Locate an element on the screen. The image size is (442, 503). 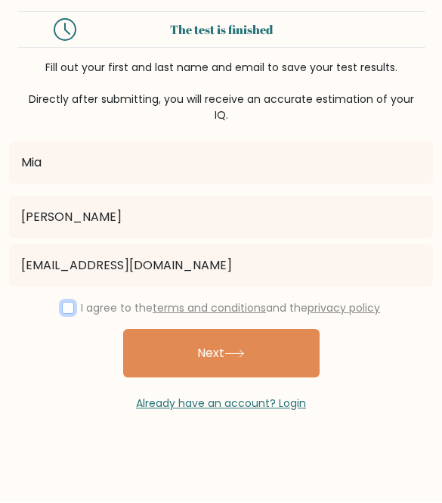
a: privacy policy is located at coordinates (344, 308).